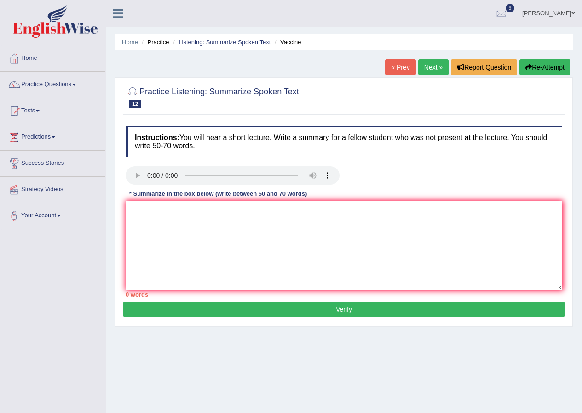 This screenshot has width=582, height=413. What do you see at coordinates (218, 193) in the screenshot?
I see `div: * Summarize in the box below (write between 50 and 70 words)` at bounding box center [218, 193].